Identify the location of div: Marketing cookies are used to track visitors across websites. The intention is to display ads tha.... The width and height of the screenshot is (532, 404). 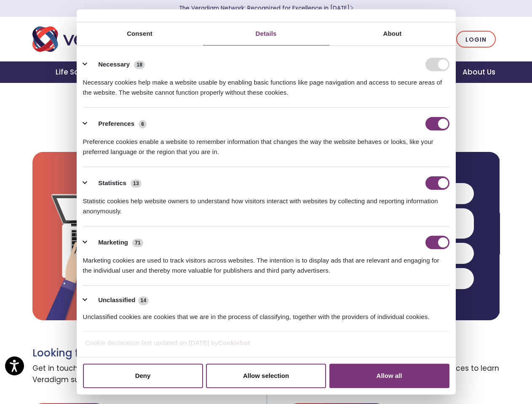
(266, 262).